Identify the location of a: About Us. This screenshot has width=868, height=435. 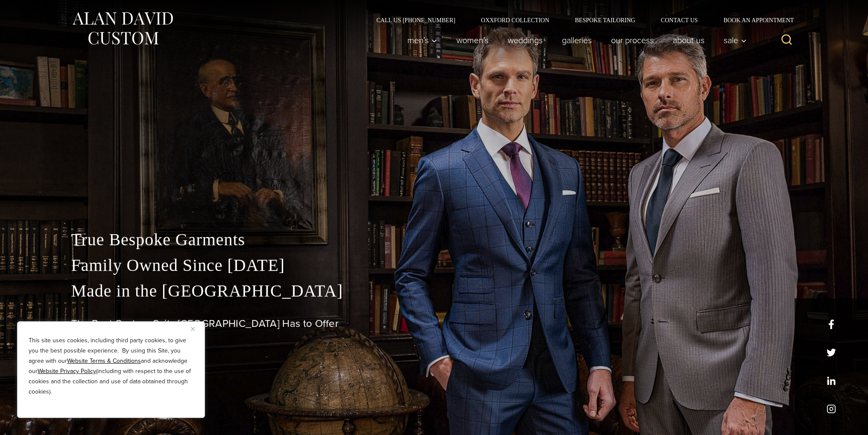
(689, 40).